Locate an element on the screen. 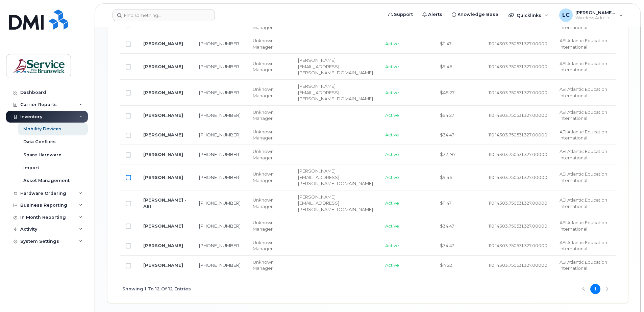  div: Lenentine, Carrie (EECD/EDPE) is located at coordinates (591, 15).